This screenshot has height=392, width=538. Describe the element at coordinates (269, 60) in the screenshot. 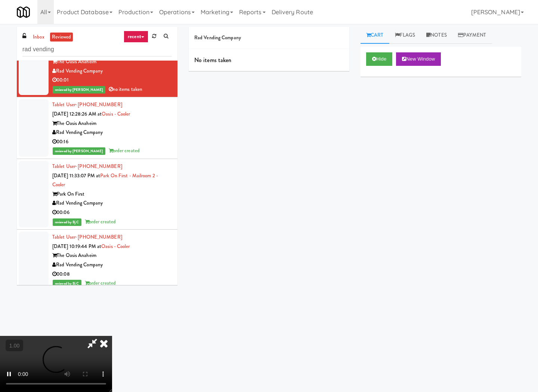

I see `div: No items taken` at that location.